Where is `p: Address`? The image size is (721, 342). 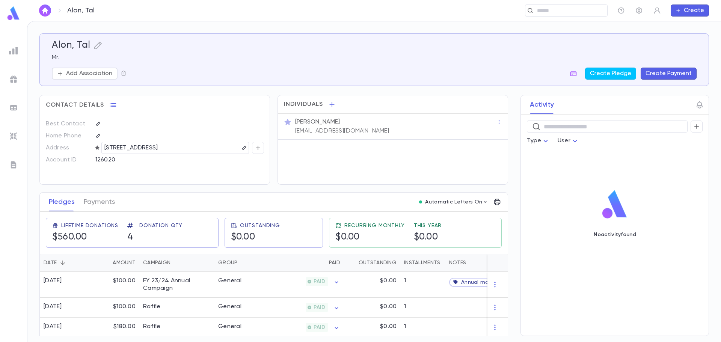
p: Address is located at coordinates (67, 148).